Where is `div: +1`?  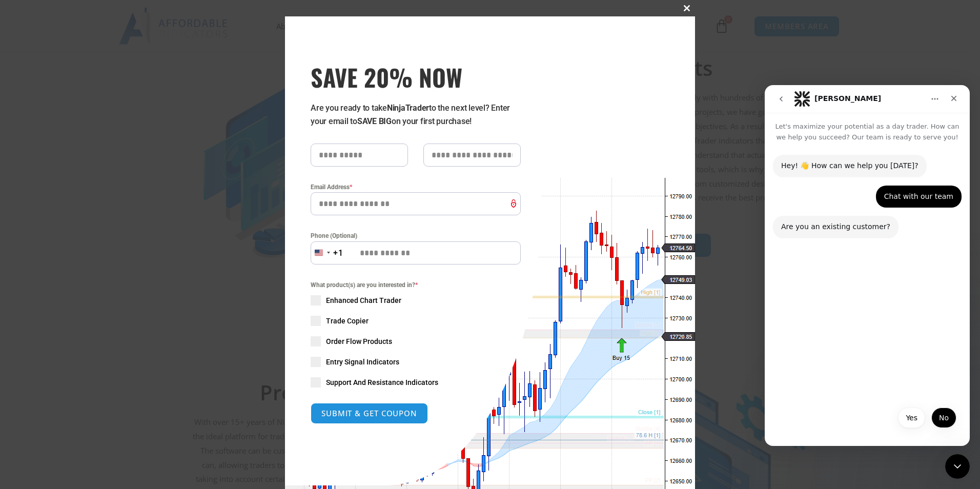 div: +1 is located at coordinates (338, 253).